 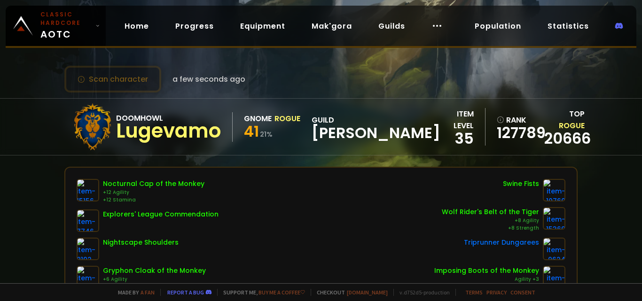 I want to click on div: Nightscape Shoulders, so click(x=140, y=242).